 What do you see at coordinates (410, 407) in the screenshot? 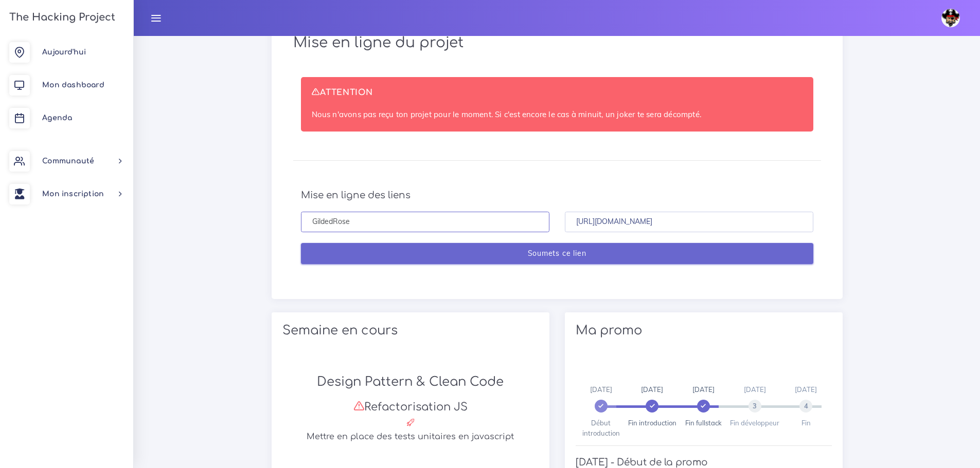
I see `h3: Refactorisation JS` at bounding box center [410, 407].